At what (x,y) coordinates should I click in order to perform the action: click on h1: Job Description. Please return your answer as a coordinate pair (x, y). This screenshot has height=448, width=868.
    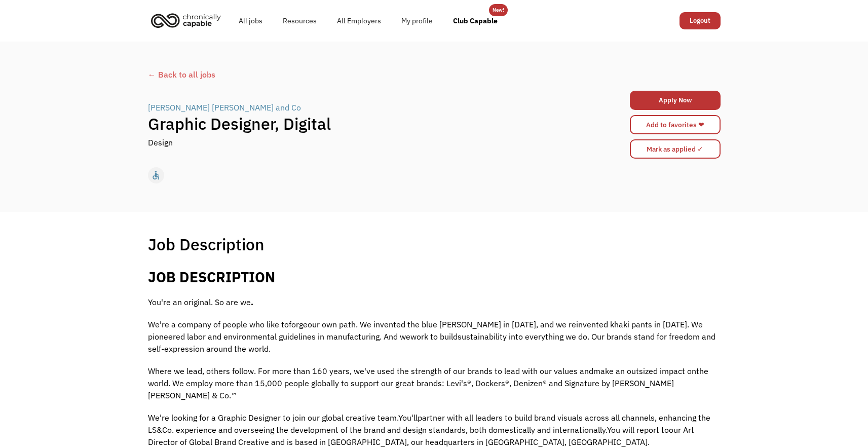
    Looking at the image, I should click on (206, 245).